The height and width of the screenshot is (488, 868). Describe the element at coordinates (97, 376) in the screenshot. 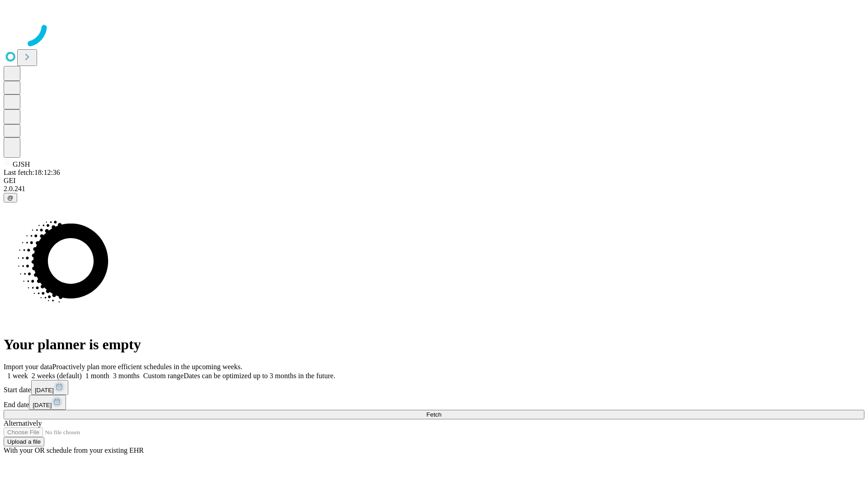

I see `span: 1 month` at that location.